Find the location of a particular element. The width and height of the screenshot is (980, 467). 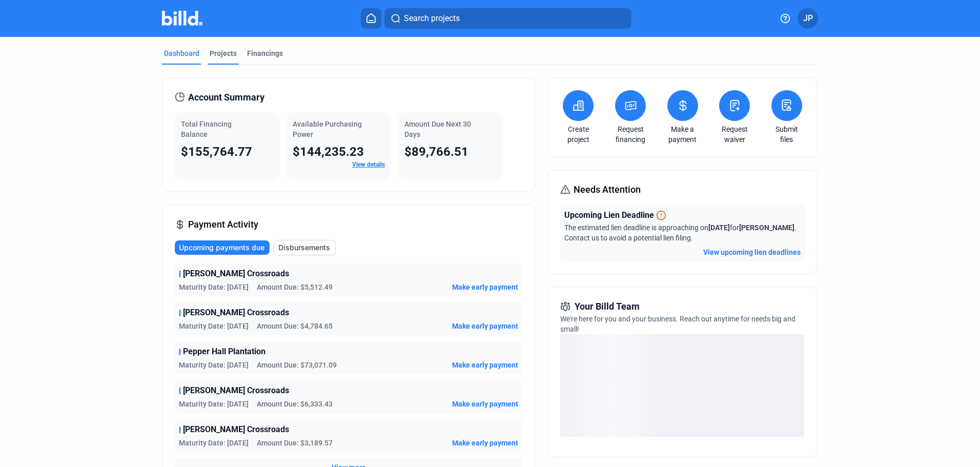

span: Pepper Hall Plantation is located at coordinates (224, 352).